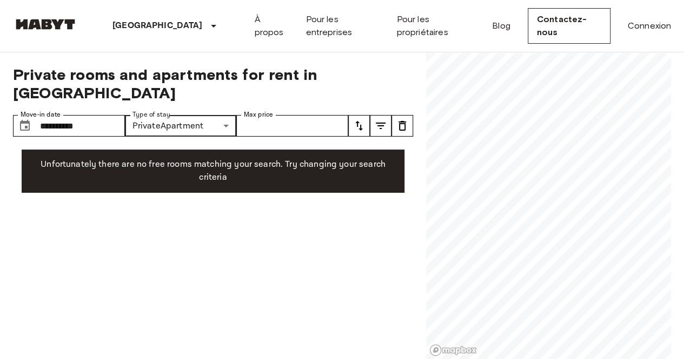 The height and width of the screenshot is (359, 684). I want to click on label: Move-in date, so click(41, 115).